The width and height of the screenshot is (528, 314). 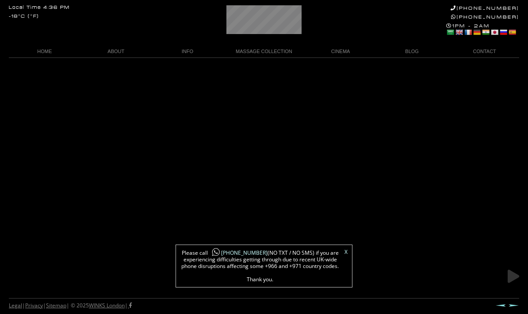 I want to click on a: BLOG, so click(x=412, y=51).